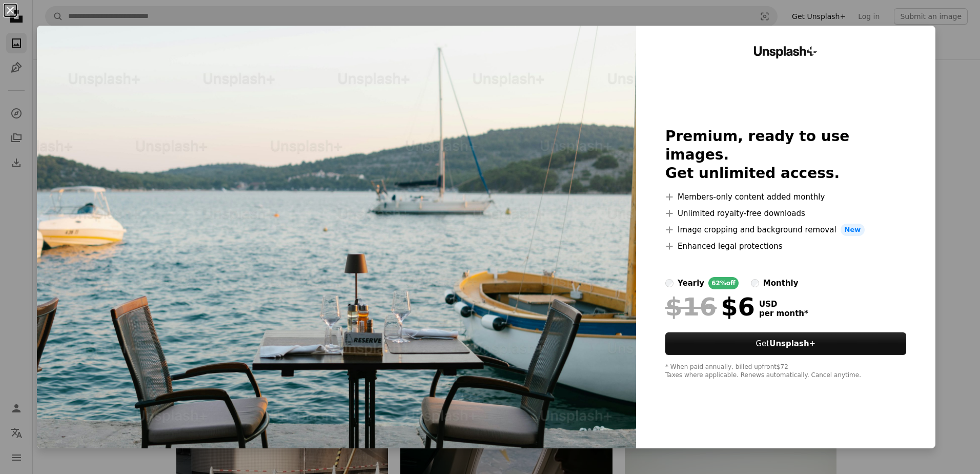 The image size is (980, 474). What do you see at coordinates (853, 230) in the screenshot?
I see `span: New` at bounding box center [853, 230].